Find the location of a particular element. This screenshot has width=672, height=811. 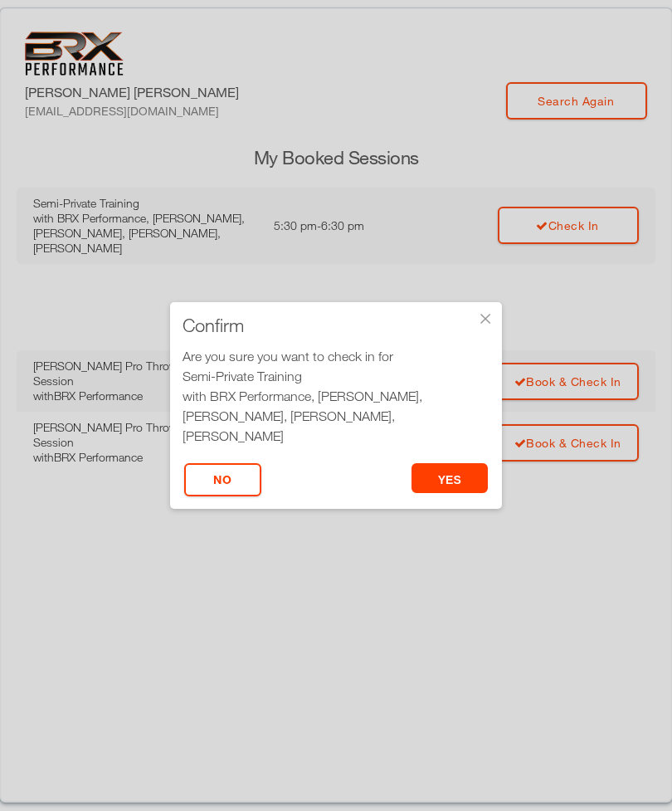

button: No is located at coordinates (223, 479).